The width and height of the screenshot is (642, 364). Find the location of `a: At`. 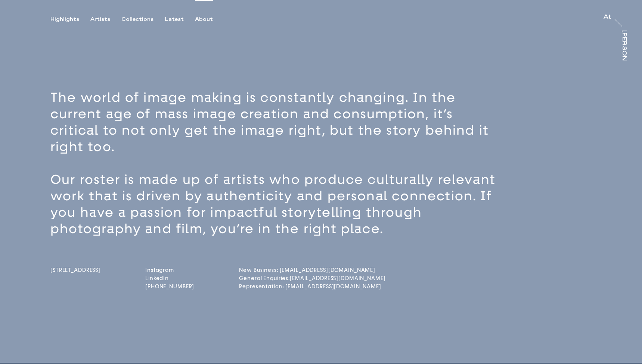

a: At is located at coordinates (607, 18).